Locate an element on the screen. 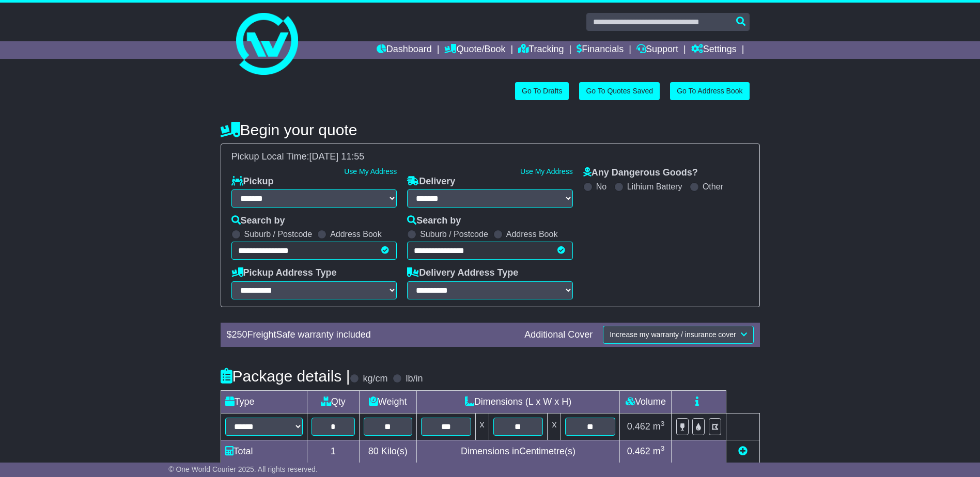 This screenshot has height=477, width=980. a: Go To Drafts is located at coordinates (542, 91).